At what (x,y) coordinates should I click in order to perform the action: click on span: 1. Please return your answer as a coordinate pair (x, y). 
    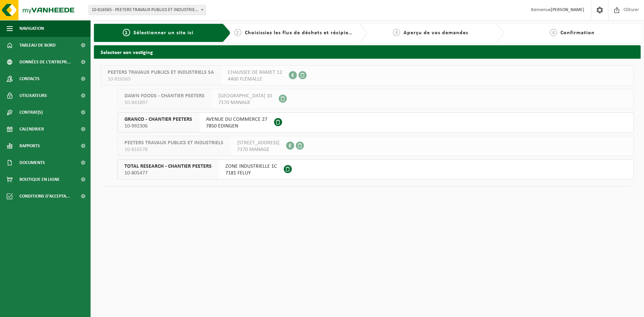
    Looking at the image, I should click on (126, 32).